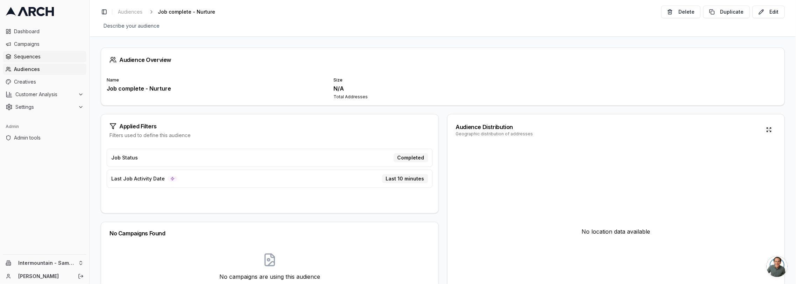 This screenshot has width=796, height=284. Describe the element at coordinates (411, 158) in the screenshot. I see `div: Completed` at that location.